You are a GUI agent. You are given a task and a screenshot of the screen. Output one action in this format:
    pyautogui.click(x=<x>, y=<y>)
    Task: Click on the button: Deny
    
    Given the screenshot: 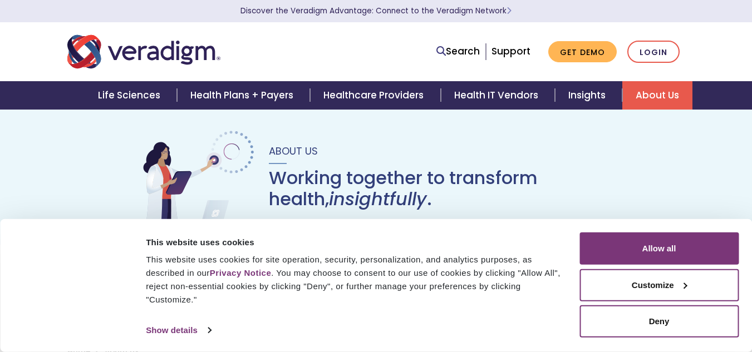 What is the action you would take?
    pyautogui.click(x=659, y=322)
    